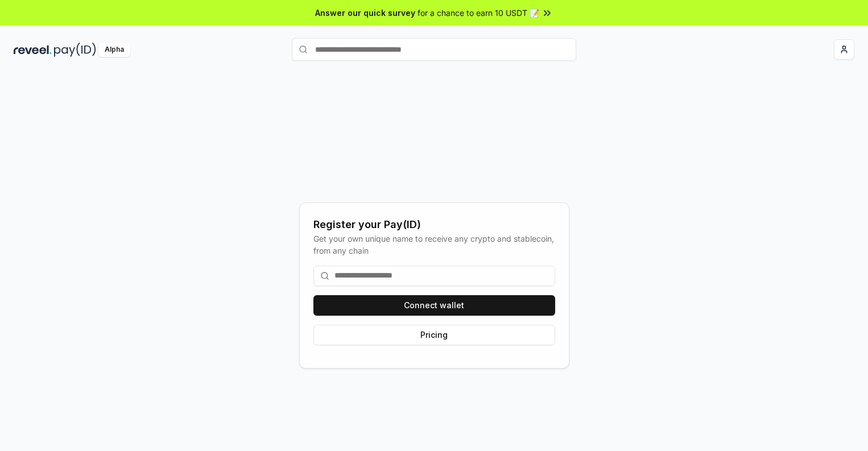 The width and height of the screenshot is (868, 451). What do you see at coordinates (365, 12) in the screenshot?
I see `span: Answer our quick survey` at bounding box center [365, 12].